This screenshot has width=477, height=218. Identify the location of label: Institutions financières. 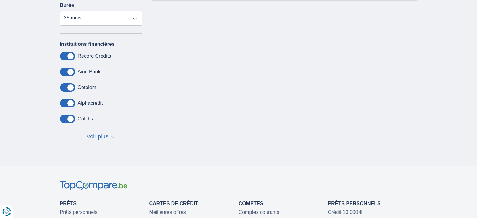
(87, 44).